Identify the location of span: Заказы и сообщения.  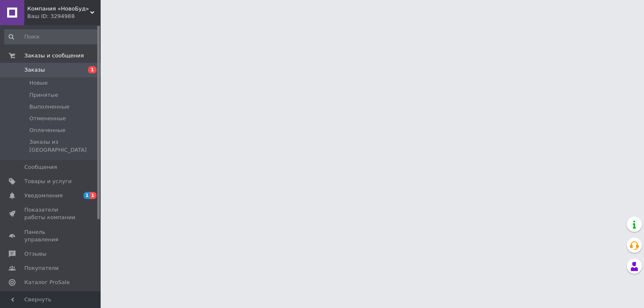
(54, 56).